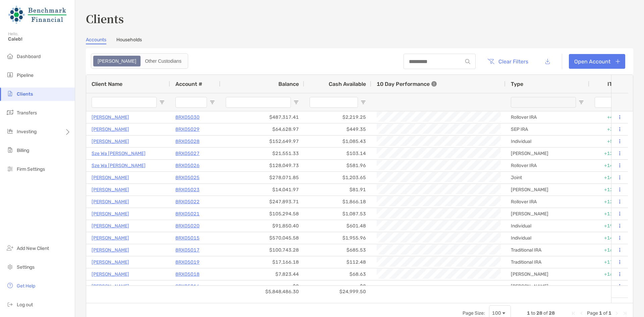 This screenshot has height=317, width=644. I want to click on img: pipeline icon, so click(10, 75).